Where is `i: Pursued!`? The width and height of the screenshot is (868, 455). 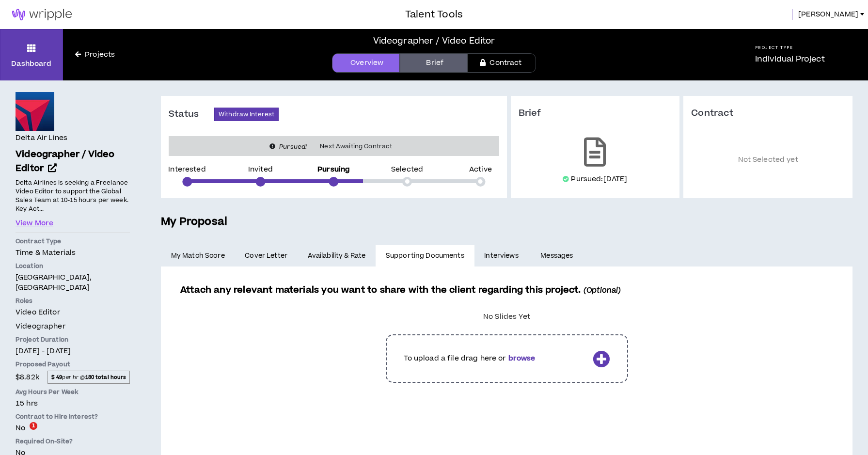
i: Pursued! is located at coordinates (293, 146).